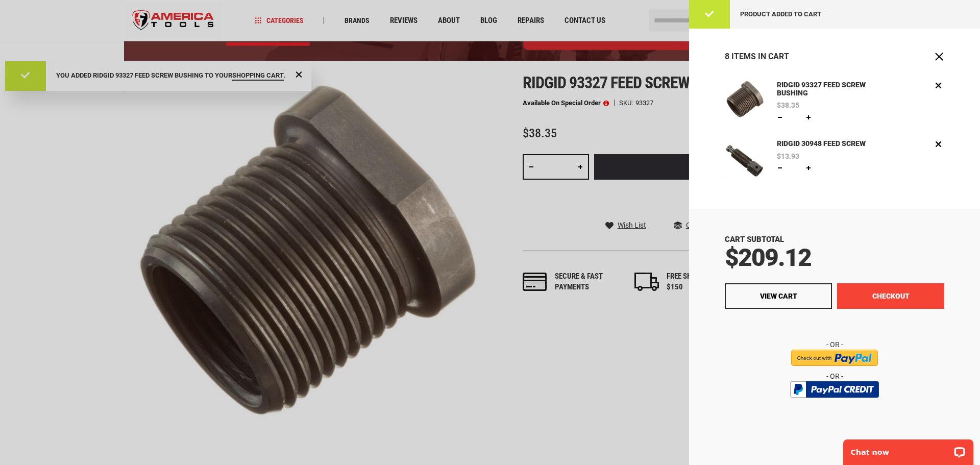 This screenshot has height=465, width=980. I want to click on img: btn_bml_text.png, so click(834, 406).